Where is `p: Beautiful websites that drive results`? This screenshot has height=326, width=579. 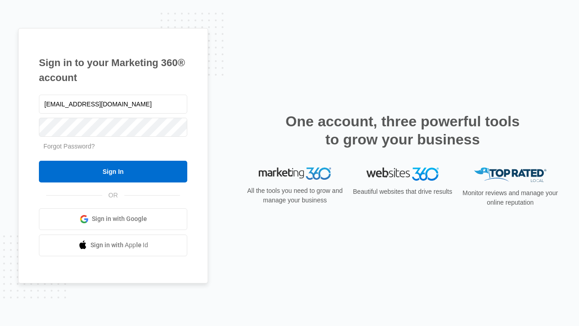 p: Beautiful websites that drive results is located at coordinates (403, 191).